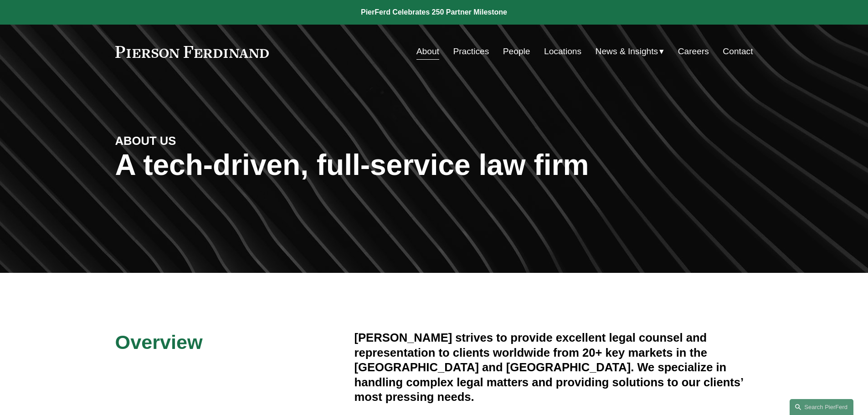  What do you see at coordinates (146, 141) in the screenshot?
I see `strong: ABOUT US` at bounding box center [146, 141].